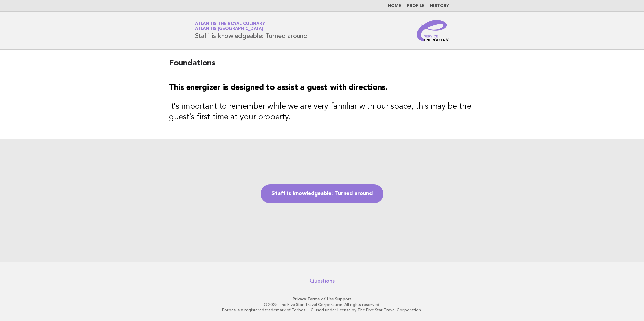  What do you see at coordinates (322, 112) in the screenshot?
I see `h3: It's important to remember while we are very familiar with our space, this may be the guest's fir...` at bounding box center [322, 112].